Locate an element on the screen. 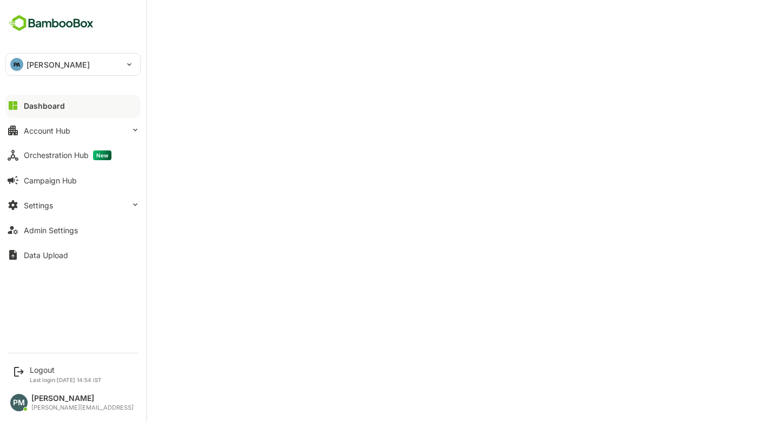 The image size is (779, 421). button: Data Upload is located at coordinates (73, 255).